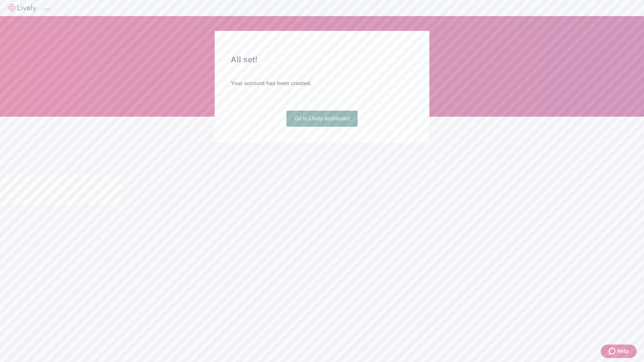 The height and width of the screenshot is (362, 644). What do you see at coordinates (47, 10) in the screenshot?
I see `button: Log out` at bounding box center [47, 10].